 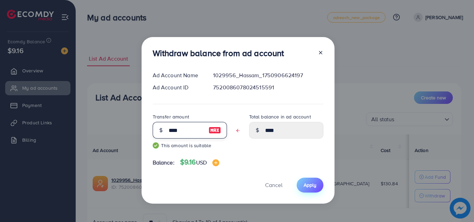 What do you see at coordinates (171, 117) in the screenshot?
I see `label: Transfer amount` at bounding box center [171, 117].